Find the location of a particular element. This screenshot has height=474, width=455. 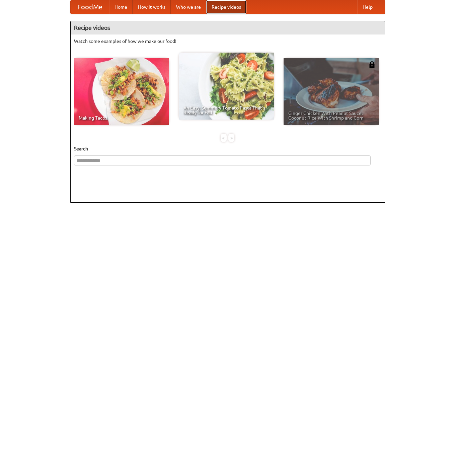

a: An Easy, Summery Tomato Pasta That's Ready for Fall is located at coordinates (226, 86).